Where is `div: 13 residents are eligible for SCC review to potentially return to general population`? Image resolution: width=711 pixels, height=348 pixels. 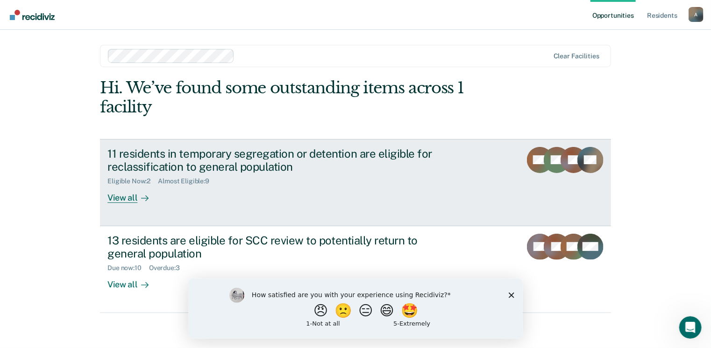
div: 13 residents are eligible for SCC review to potentially return to general population is located at coordinates (271, 247).